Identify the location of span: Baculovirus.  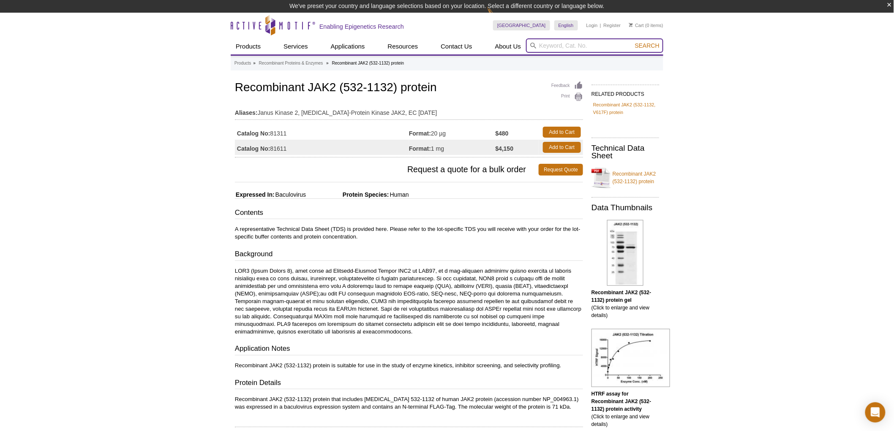
(290, 195).